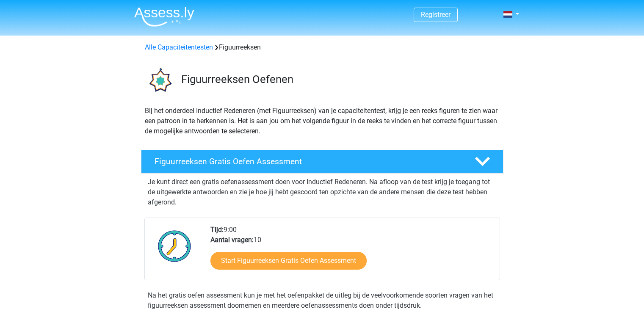  What do you see at coordinates (352, 252) in the screenshot?
I see `div: 9:00 10` at bounding box center [352, 252].